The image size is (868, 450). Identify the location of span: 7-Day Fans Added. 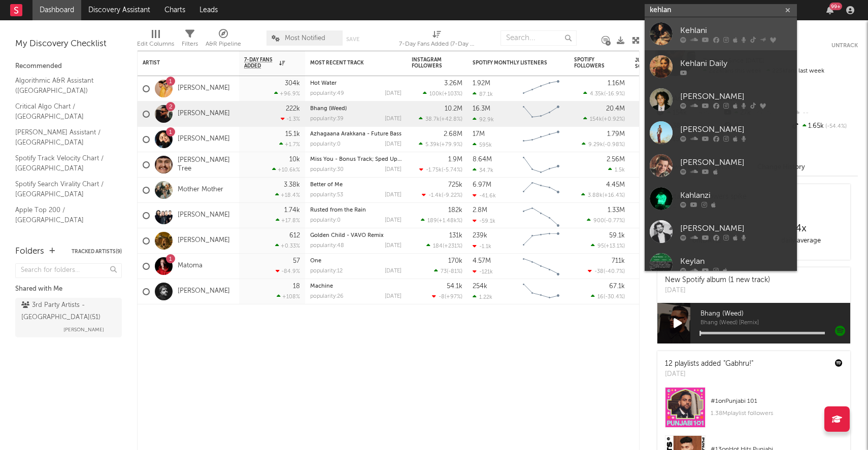
(260, 63).